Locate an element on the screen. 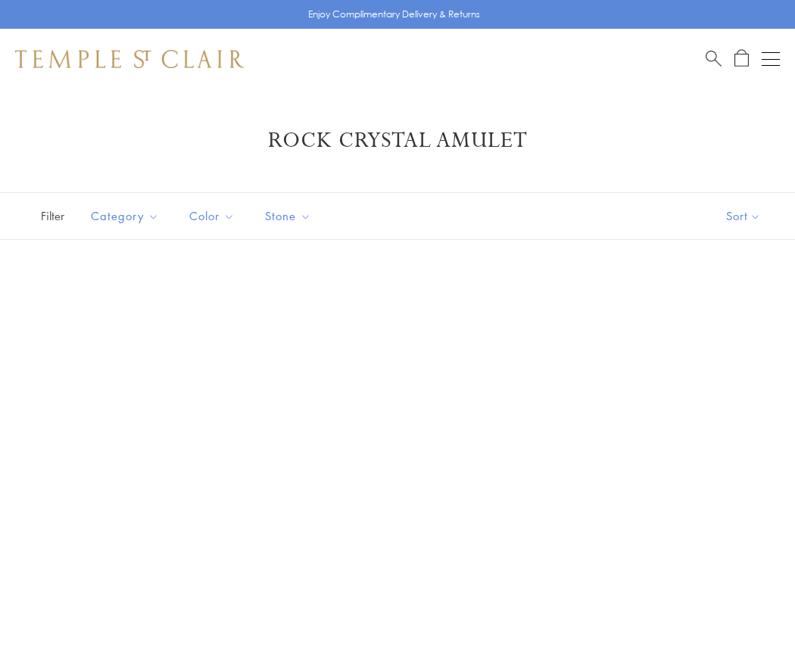 This screenshot has height=672, width=795. span: Stone is located at coordinates (290, 216).